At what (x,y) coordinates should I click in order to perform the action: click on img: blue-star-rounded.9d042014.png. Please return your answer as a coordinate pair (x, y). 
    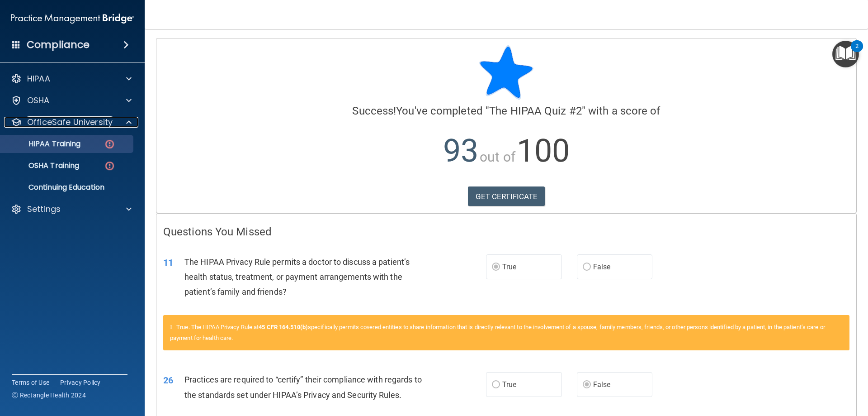
    Looking at the image, I should click on (506, 73).